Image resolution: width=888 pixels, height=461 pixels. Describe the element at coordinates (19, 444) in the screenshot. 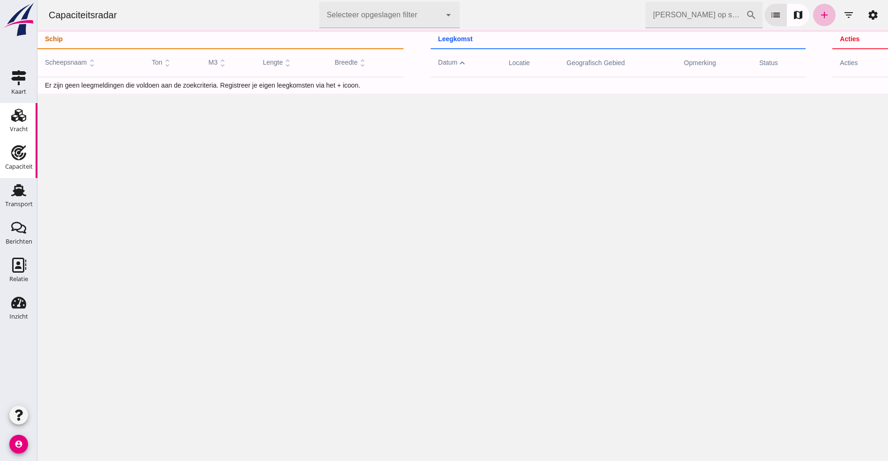

I see `i: account_circle` at that location.